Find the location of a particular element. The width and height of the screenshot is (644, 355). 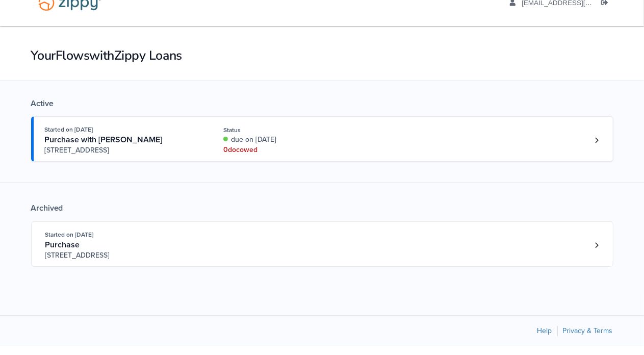

a: Open loan 4262751 is located at coordinates (322, 243).